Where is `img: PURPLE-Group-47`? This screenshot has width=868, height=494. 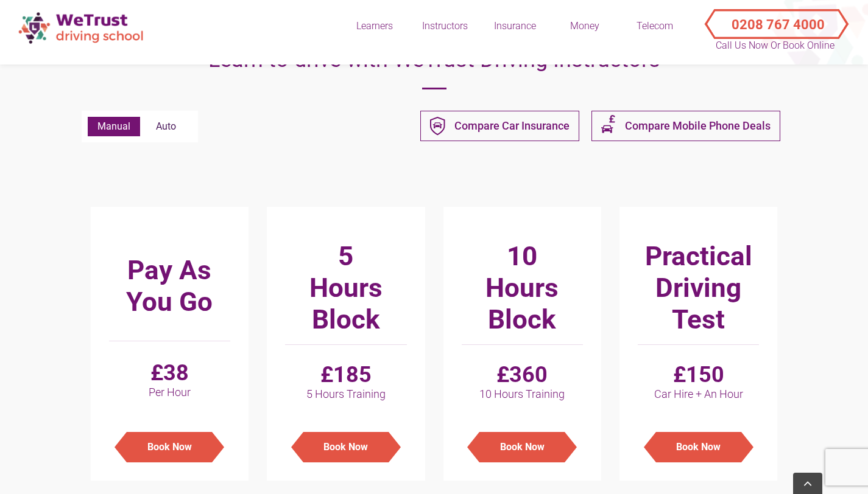 img: PURPLE-Group-47 is located at coordinates (609, 126).